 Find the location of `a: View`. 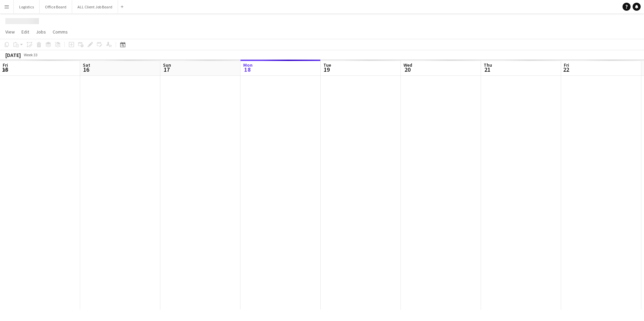

a: View is located at coordinates (10, 32).